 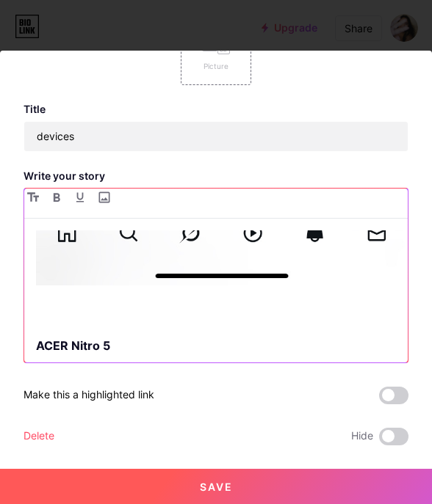 What do you see at coordinates (89, 396) in the screenshot?
I see `div: Make this a highlighted link` at bounding box center [89, 396].